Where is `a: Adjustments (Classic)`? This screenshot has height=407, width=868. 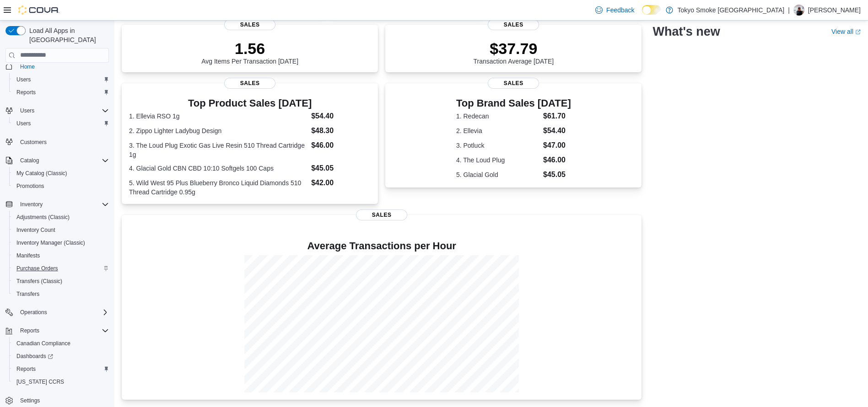 a: Adjustments (Classic) is located at coordinates (43, 217).